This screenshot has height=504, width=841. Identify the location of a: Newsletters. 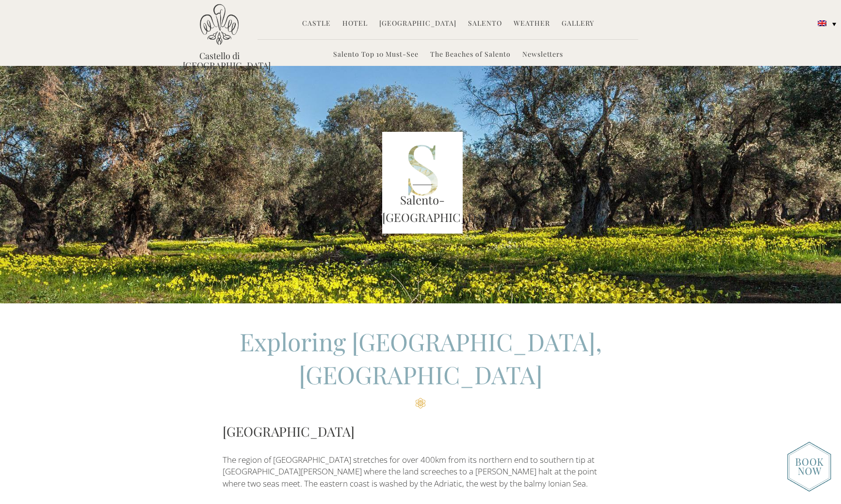
(543, 55).